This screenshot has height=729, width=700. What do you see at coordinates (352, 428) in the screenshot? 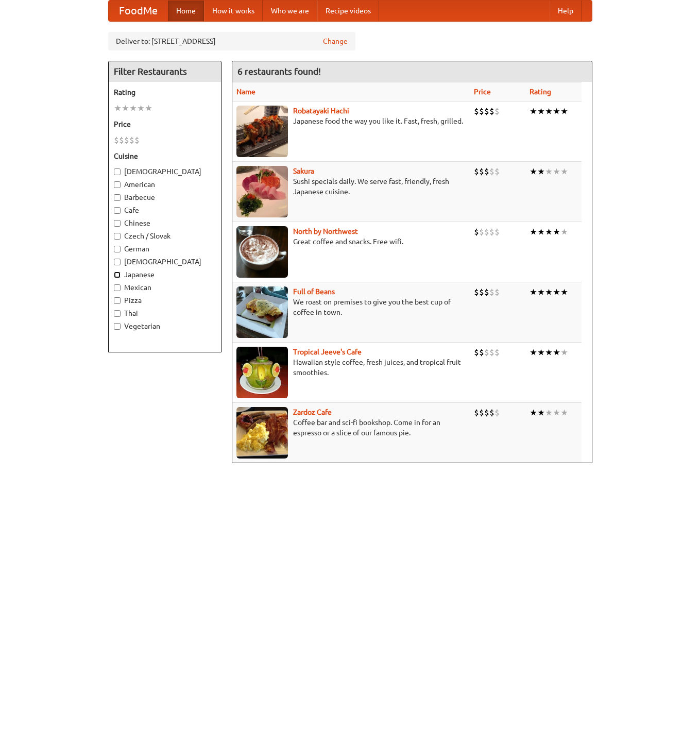
I see `p: Coffee bar and sci-fi bookshop. Come in for an espresso or a slice of our famous pie.` at bounding box center [352, 428].